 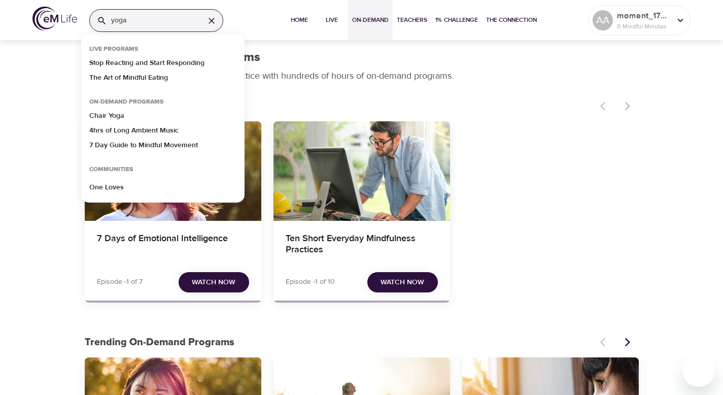 What do you see at coordinates (371, 20) in the screenshot?
I see `span: On-Demand` at bounding box center [371, 20].